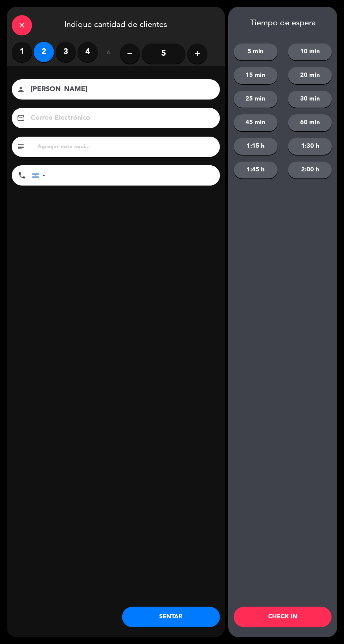  Describe the element at coordinates (310, 99) in the screenshot. I see `button: 30 min` at that location.